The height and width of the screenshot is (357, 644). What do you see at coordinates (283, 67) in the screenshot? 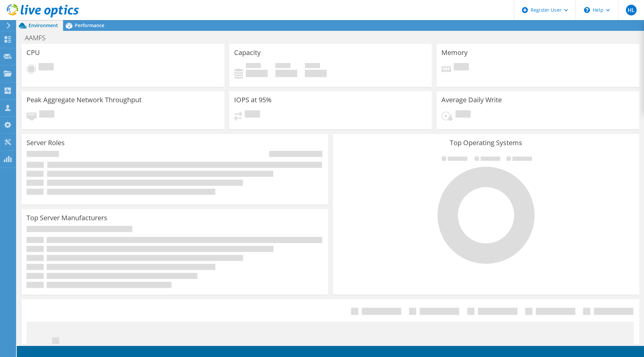
I see `span: Free` at bounding box center [283, 67].